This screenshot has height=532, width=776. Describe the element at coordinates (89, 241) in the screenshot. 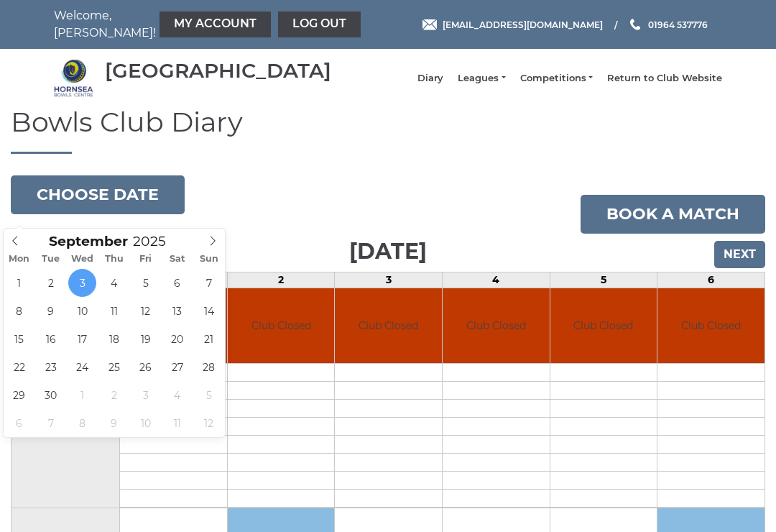

I see `span: Scroll to increment` at that location.